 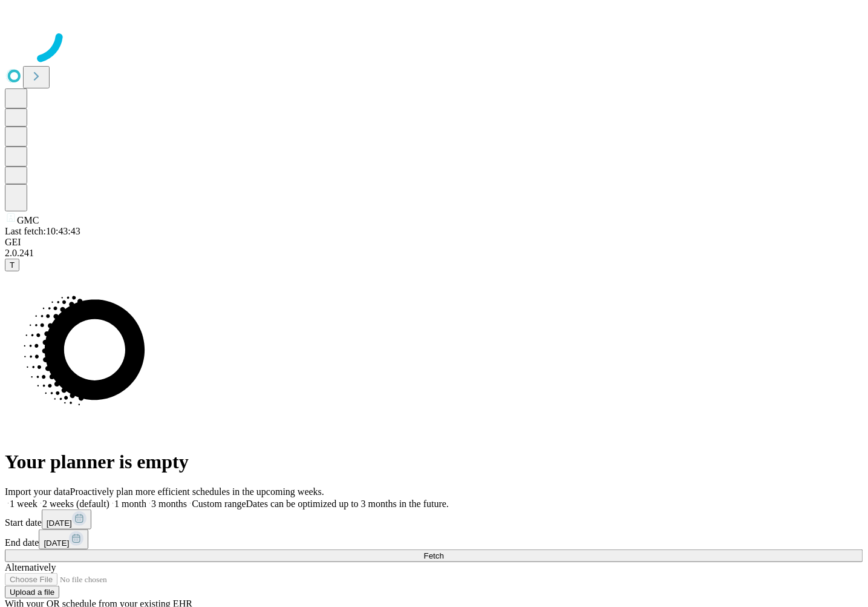 What do you see at coordinates (130, 503) in the screenshot?
I see `span: 1 month` at bounding box center [130, 503].